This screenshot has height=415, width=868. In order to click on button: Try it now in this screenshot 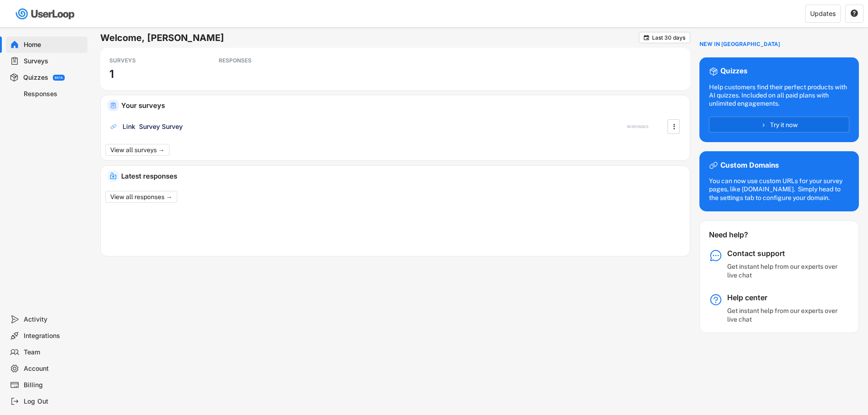, I will do `click(779, 124)`.